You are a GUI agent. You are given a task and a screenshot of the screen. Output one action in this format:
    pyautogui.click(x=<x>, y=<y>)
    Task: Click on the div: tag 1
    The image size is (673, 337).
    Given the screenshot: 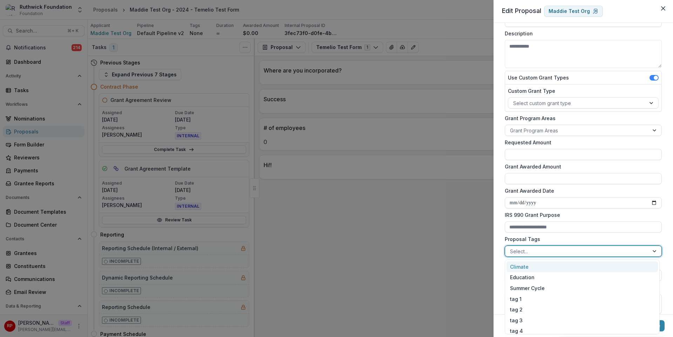 What is the action you would take?
    pyautogui.click(x=582, y=299)
    